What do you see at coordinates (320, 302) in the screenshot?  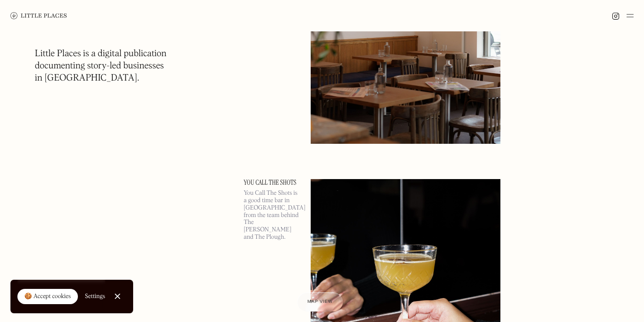 I see `a: Map view` at bounding box center [320, 302].